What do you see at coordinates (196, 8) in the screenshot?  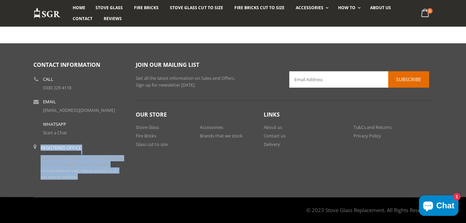 I see `span: Stove Glass Cut To Size` at bounding box center [196, 8].